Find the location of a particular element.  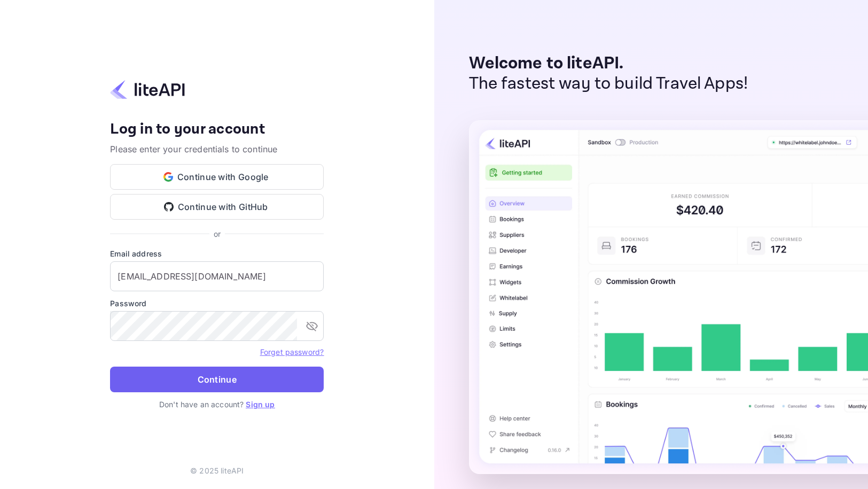

p: or is located at coordinates (217, 234).